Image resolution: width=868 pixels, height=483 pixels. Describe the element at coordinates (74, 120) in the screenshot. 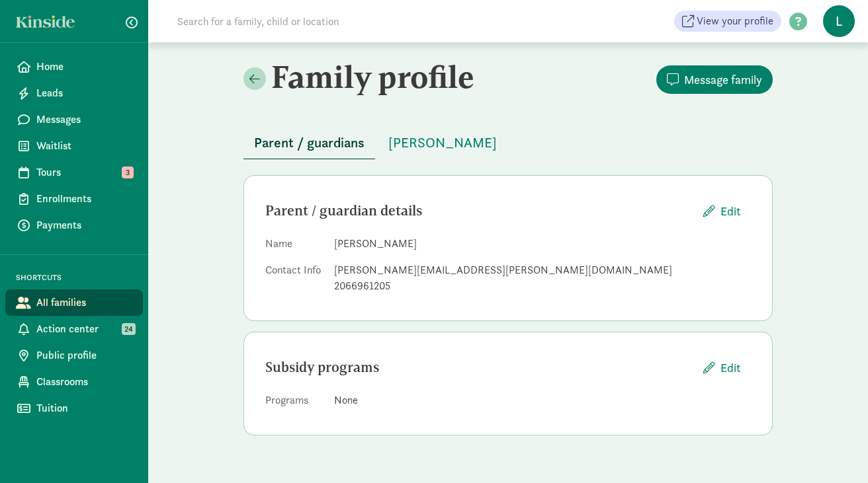

I see `a: Messages` at that location.